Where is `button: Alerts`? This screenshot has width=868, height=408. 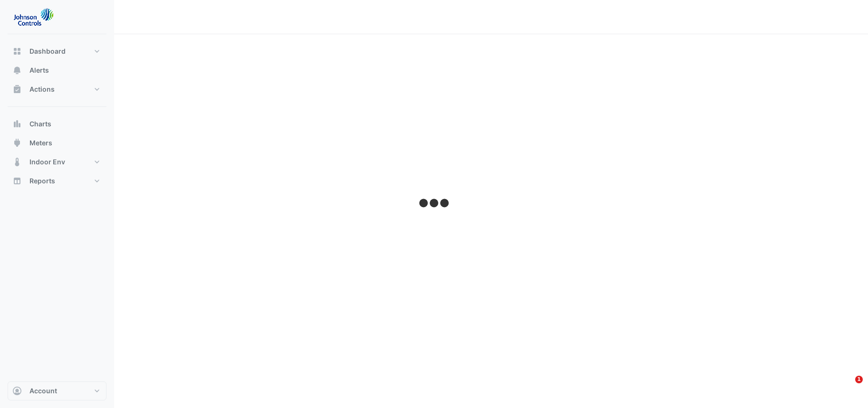 button: Alerts is located at coordinates (57, 70).